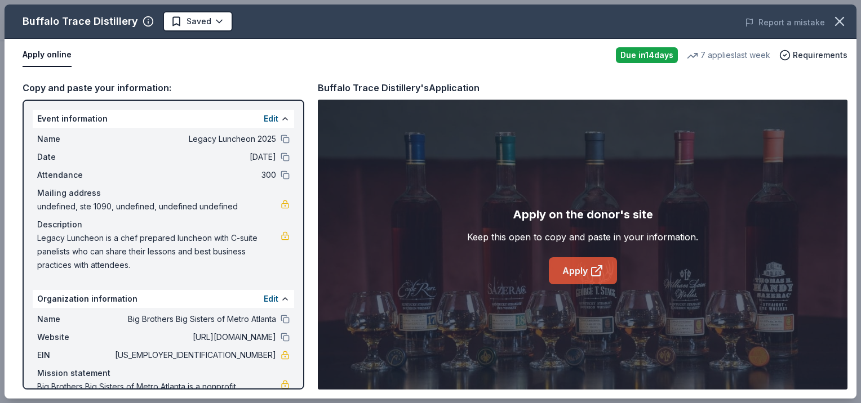  Describe the element at coordinates (163, 119) in the screenshot. I see `div: Event information` at that location.